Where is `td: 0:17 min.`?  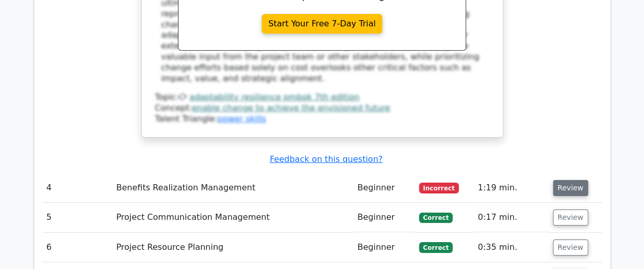
td: 0:17 min. is located at coordinates (510, 217).